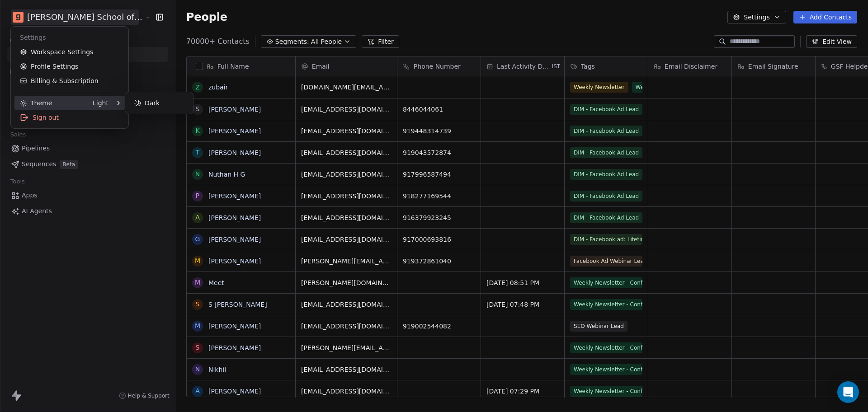 This screenshot has width=868, height=412. What do you see at coordinates (100, 103) in the screenshot?
I see `div: Light` at bounding box center [100, 103].